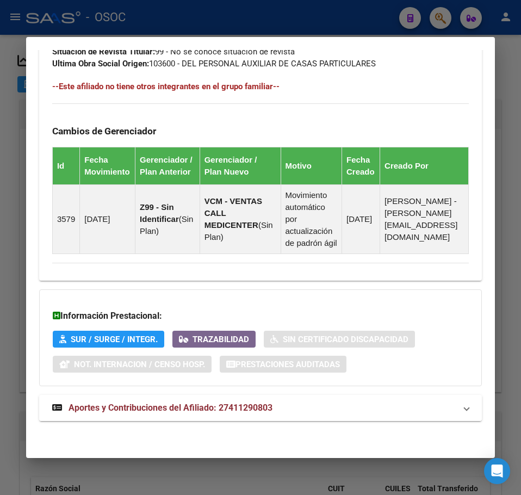 The height and width of the screenshot is (495, 521). I want to click on th: Motivo, so click(311, 165).